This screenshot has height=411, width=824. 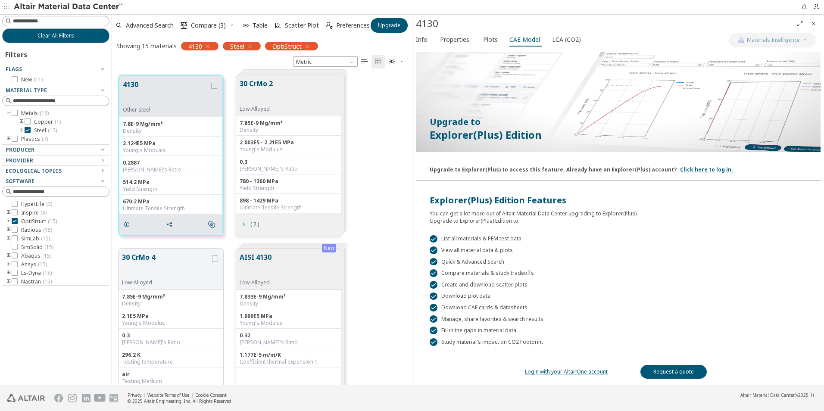 I want to click on button: Software, so click(x=56, y=181).